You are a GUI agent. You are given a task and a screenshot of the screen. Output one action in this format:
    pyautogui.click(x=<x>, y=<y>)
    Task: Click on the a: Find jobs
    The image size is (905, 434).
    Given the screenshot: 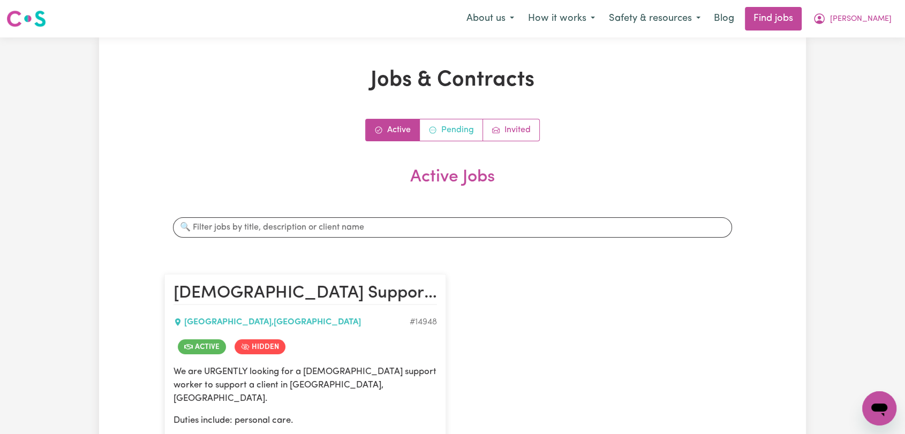 What is the action you would take?
    pyautogui.click(x=773, y=19)
    